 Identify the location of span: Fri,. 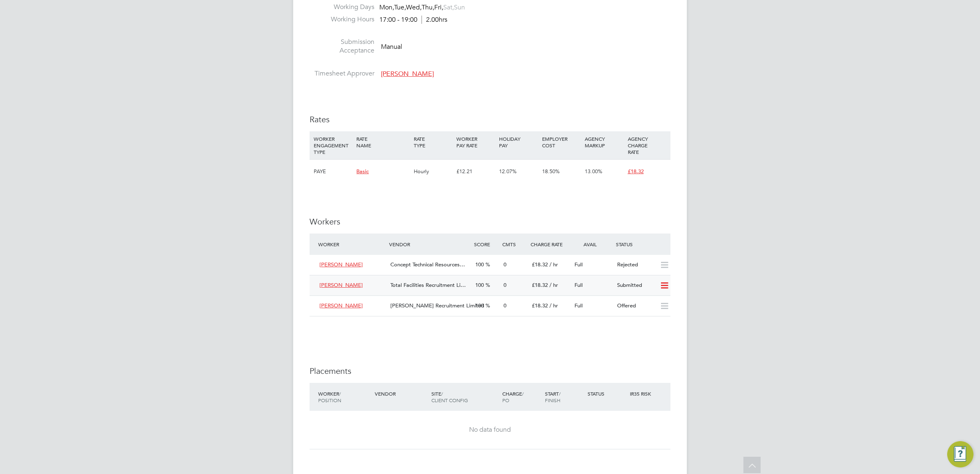
(439, 8).